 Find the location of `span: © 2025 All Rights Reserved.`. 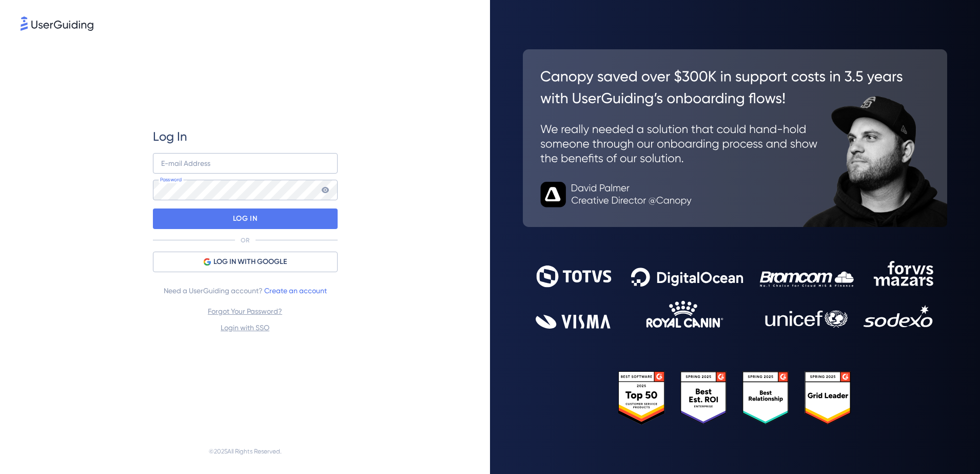

span: © 2025 All Rights Reserved. is located at coordinates (245, 451).